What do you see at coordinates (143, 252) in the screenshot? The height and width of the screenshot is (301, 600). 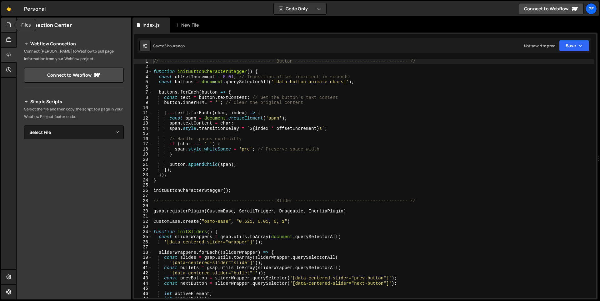 I see `div: 38` at bounding box center [143, 252].